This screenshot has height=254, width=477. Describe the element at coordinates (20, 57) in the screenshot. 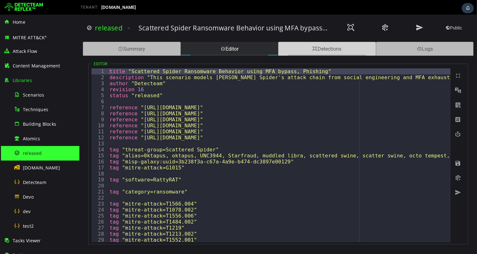

I see `div: 1` at that location.